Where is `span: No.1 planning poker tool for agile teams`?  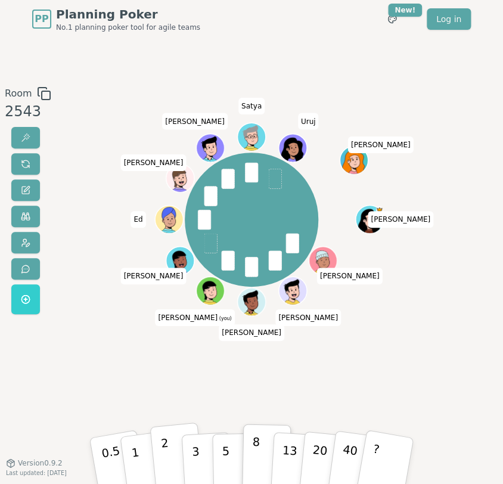
span: No.1 planning poker tool for agile teams is located at coordinates (128, 27).